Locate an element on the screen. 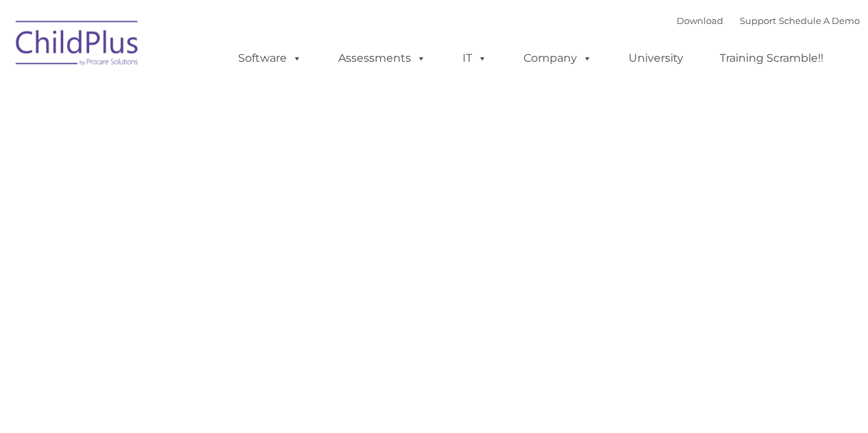 The image size is (868, 433). a: Company is located at coordinates (558, 58).